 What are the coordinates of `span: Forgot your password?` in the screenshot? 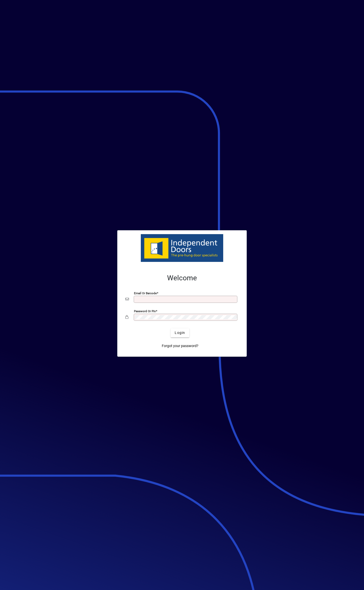 It's located at (180, 346).